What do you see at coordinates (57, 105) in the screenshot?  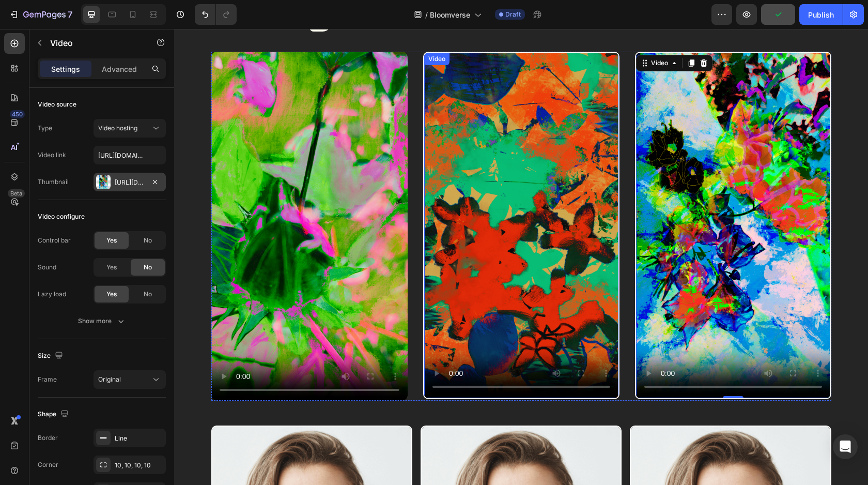 I see `div: Video source` at bounding box center [57, 105].